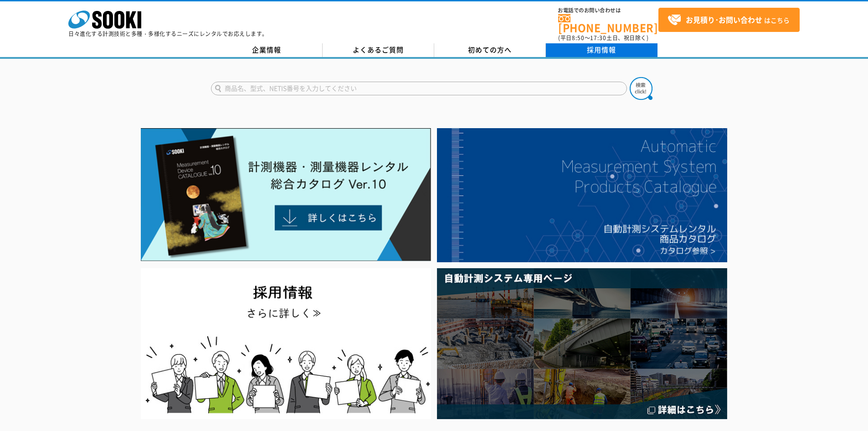 This screenshot has width=868, height=431. What do you see at coordinates (728, 20) in the screenshot?
I see `span: はこちら` at bounding box center [728, 20].